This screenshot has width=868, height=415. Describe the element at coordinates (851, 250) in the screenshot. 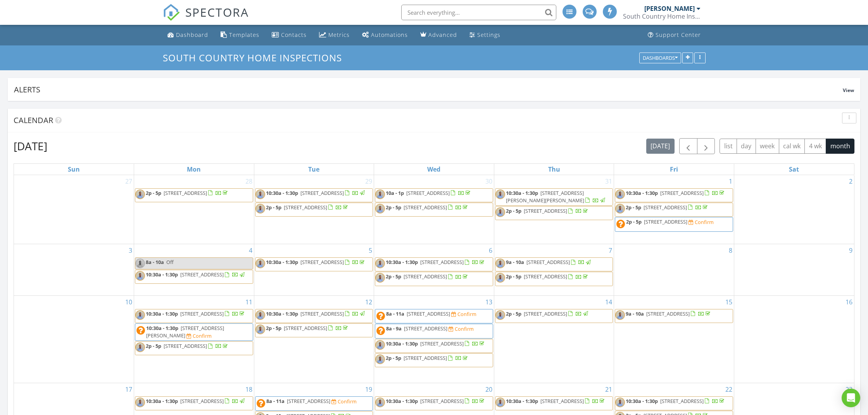

I see `a: Go to August 9, 2025` at that location.